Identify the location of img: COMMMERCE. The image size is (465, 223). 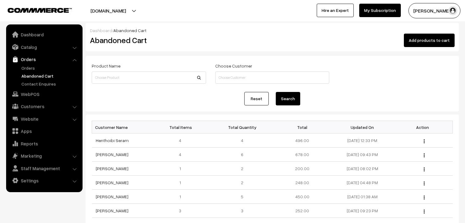
(40, 10).